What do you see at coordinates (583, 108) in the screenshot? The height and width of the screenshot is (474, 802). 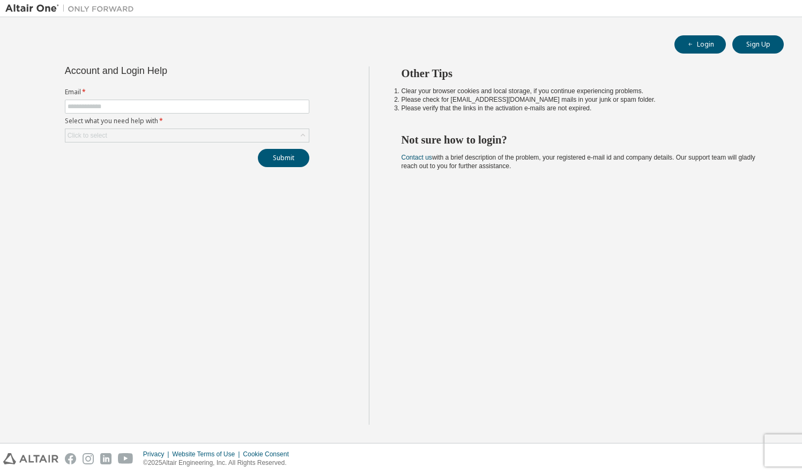 I see `li: Please verify that the links in the activation e-mails are not expired.` at bounding box center [583, 108].